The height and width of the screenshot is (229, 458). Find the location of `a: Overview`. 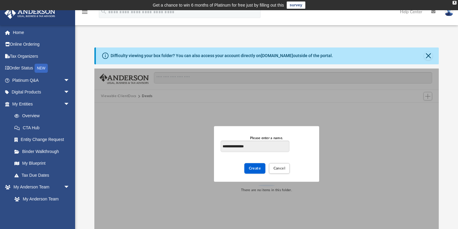

a: Overview is located at coordinates (44, 116).